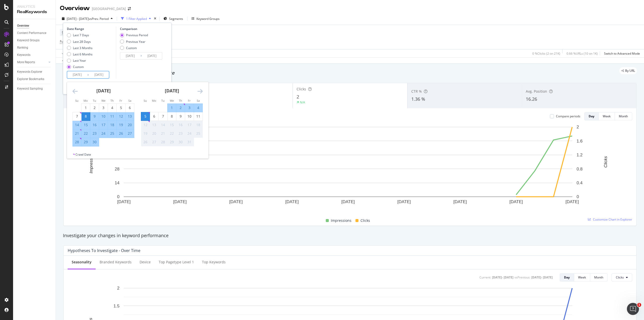 The height and width of the screenshot is (320, 644). What do you see at coordinates (103, 108) in the screenshot?
I see `div: 3` at bounding box center [103, 108].